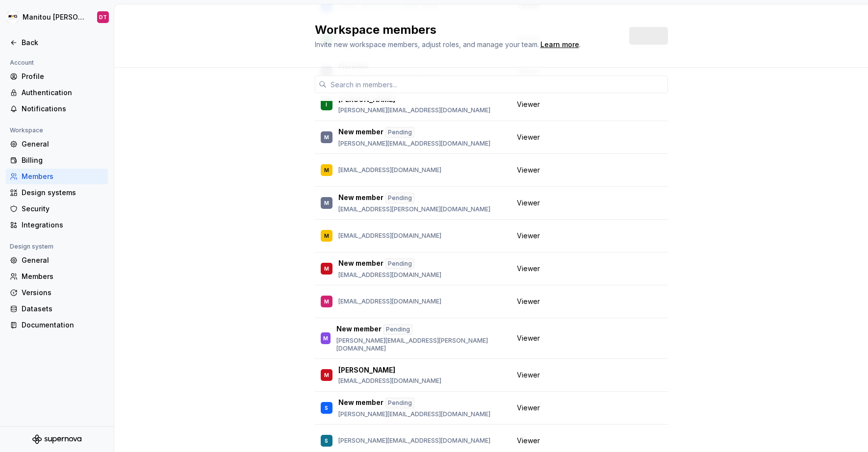  What do you see at coordinates (326, 104) in the screenshot?
I see `div: I` at bounding box center [326, 104].